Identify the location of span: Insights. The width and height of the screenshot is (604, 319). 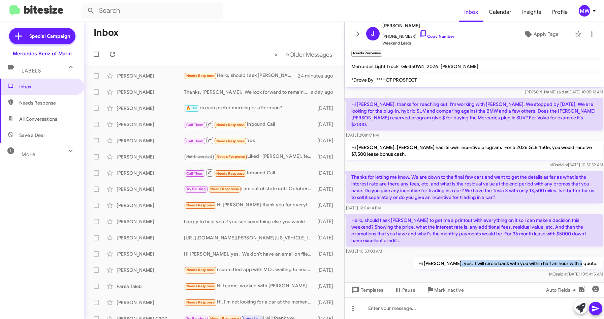
(531, 12).